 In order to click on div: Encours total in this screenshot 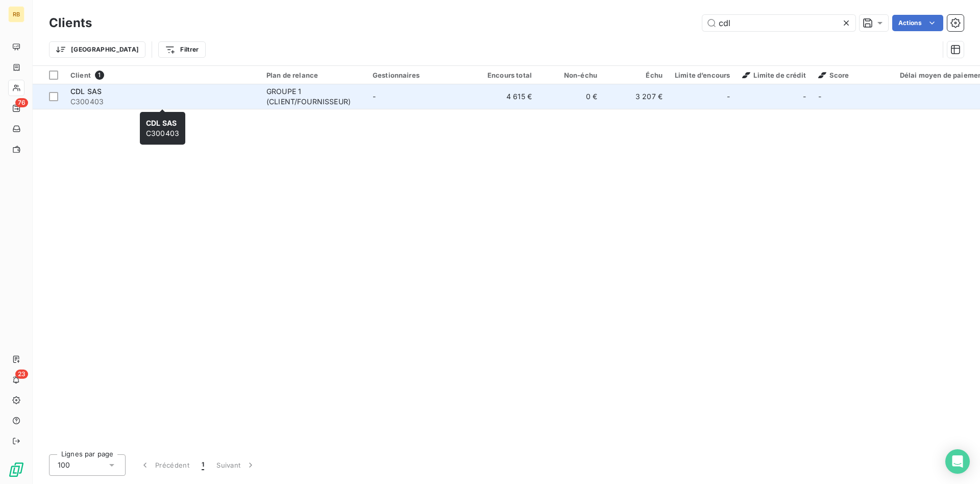, I will do `click(505, 75)`.